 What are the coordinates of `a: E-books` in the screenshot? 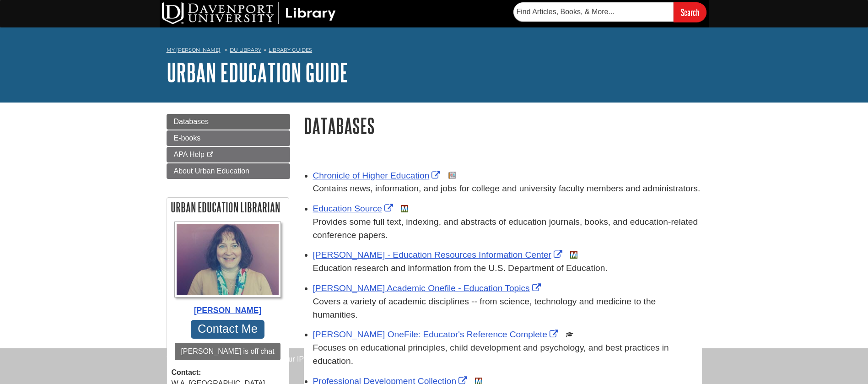 It's located at (228, 138).